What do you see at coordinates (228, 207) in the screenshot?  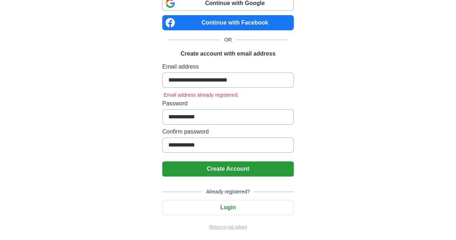 I see `button: Login` at bounding box center [228, 207].